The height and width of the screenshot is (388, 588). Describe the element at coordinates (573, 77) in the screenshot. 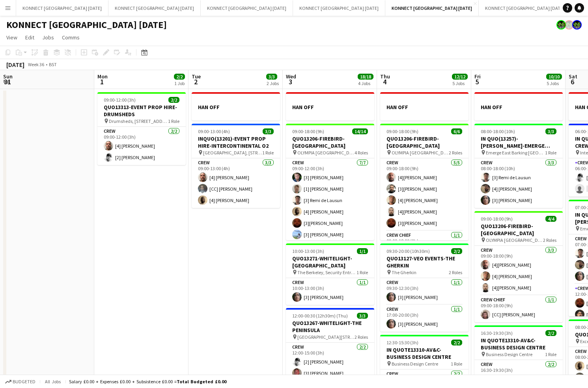

I see `span: Sat` at that location.